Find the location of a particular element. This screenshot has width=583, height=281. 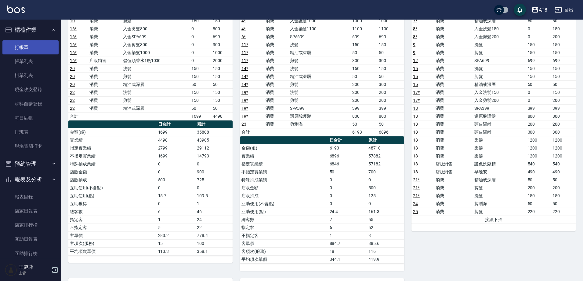

td: 入金剪髮200 is located at coordinates (500, 100).